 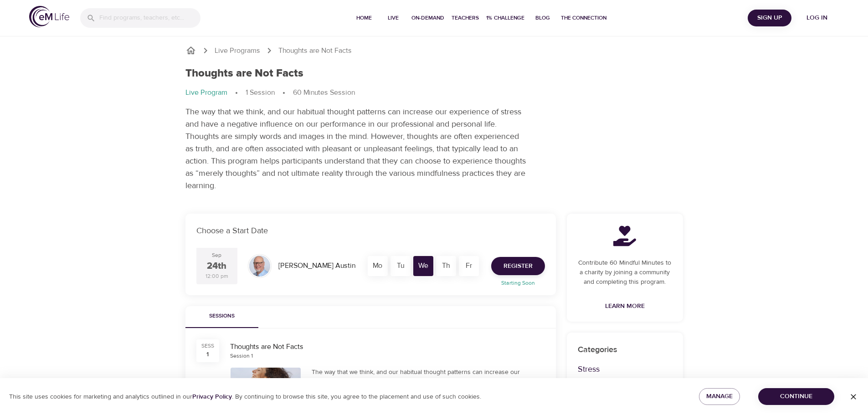 I want to click on input: Find programs, teachers, etc..., so click(x=150, y=18).